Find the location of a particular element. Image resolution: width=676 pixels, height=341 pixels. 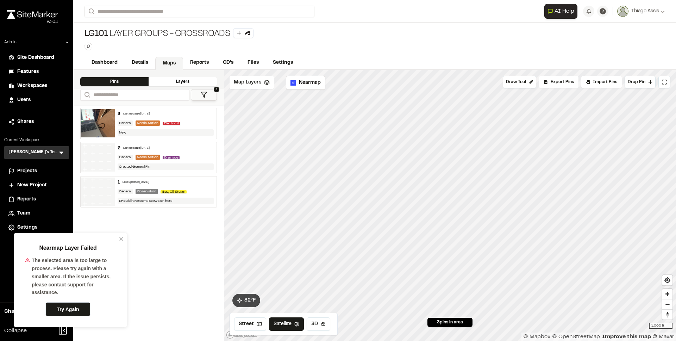

span: Import Pins is located at coordinates (605, 82).